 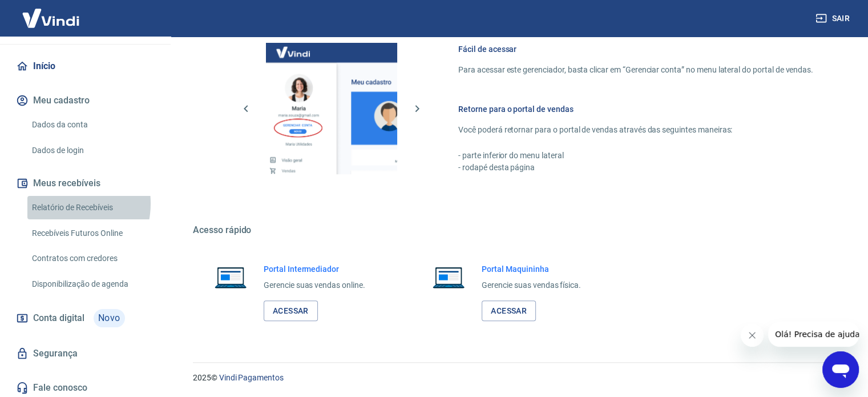 I want to click on a: Início, so click(x=85, y=66).